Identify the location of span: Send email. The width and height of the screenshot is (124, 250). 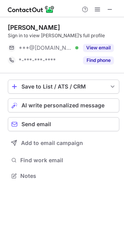
(36, 124).